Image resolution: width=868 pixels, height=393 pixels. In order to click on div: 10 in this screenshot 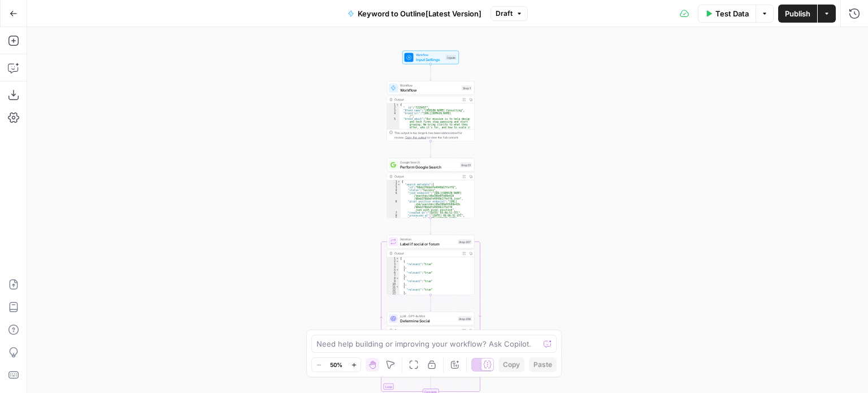, I will do `click(393, 284)`.